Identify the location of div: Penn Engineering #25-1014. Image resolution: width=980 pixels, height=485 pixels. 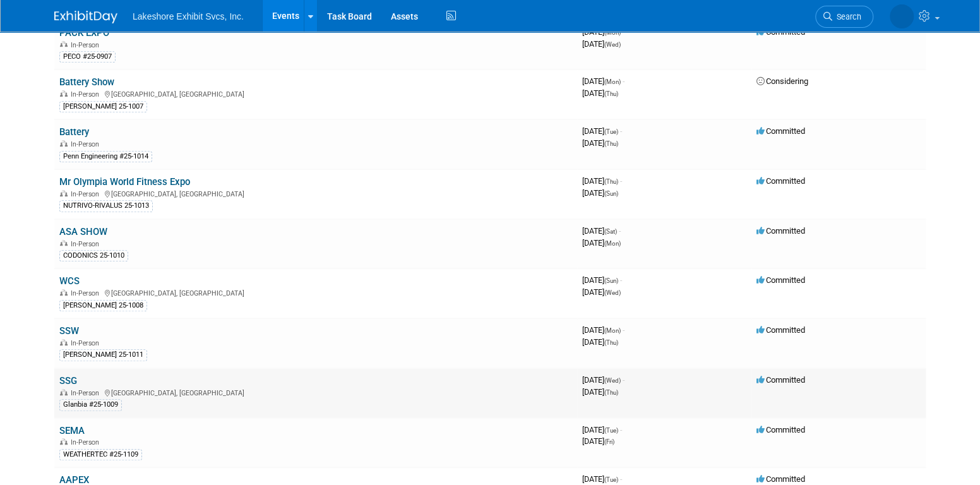
(106, 157).